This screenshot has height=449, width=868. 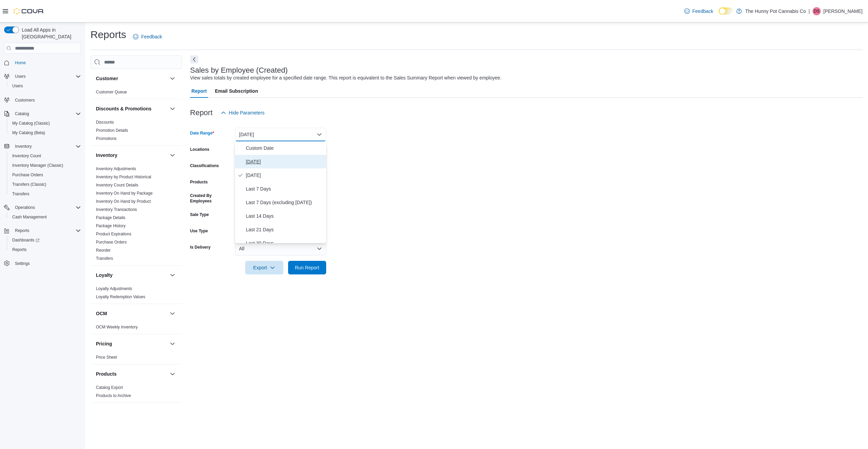 What do you see at coordinates (136, 94) in the screenshot?
I see `div: Customer` at bounding box center [136, 94].